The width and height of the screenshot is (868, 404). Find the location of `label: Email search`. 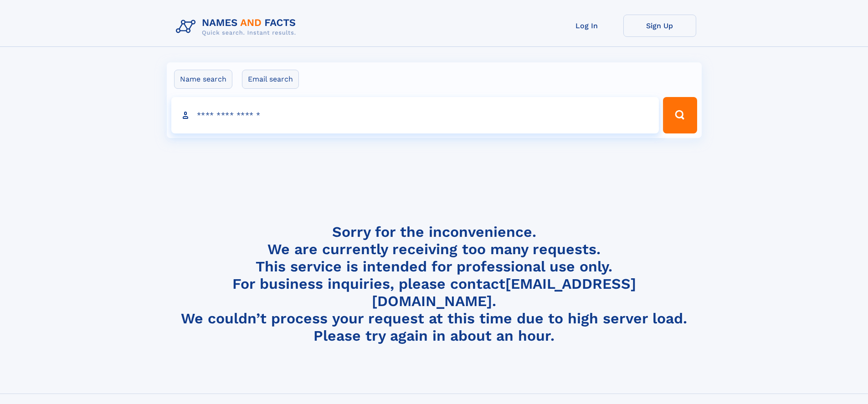

label: Email search is located at coordinates (270, 79).